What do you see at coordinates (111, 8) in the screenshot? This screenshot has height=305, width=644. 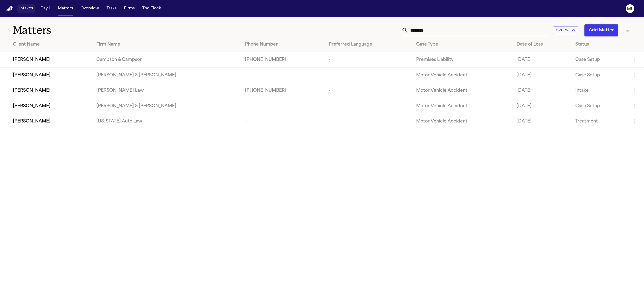 I see `a: Tasks` at bounding box center [111, 8].